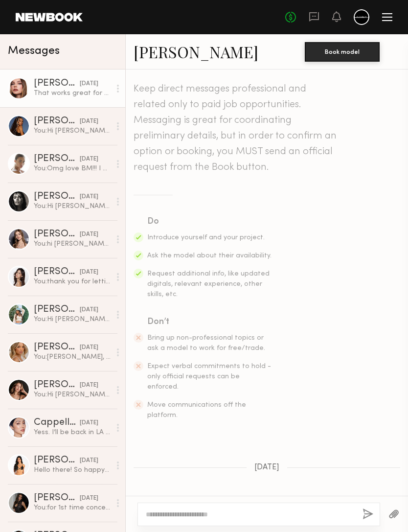  Describe the element at coordinates (208, 284) in the screenshot. I see `span: Request additional info, like updated digitals, relevant experience, other skills, etc.` at that location.